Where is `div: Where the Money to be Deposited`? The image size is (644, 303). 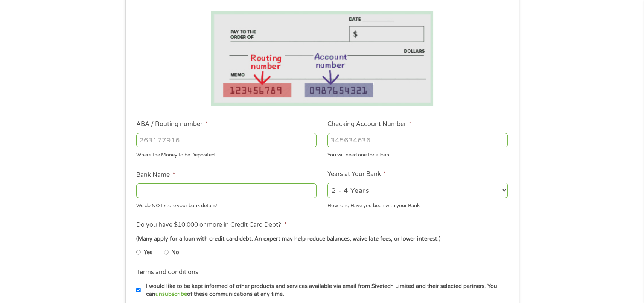
div: Where the Money to be Deposited is located at coordinates (226, 154).